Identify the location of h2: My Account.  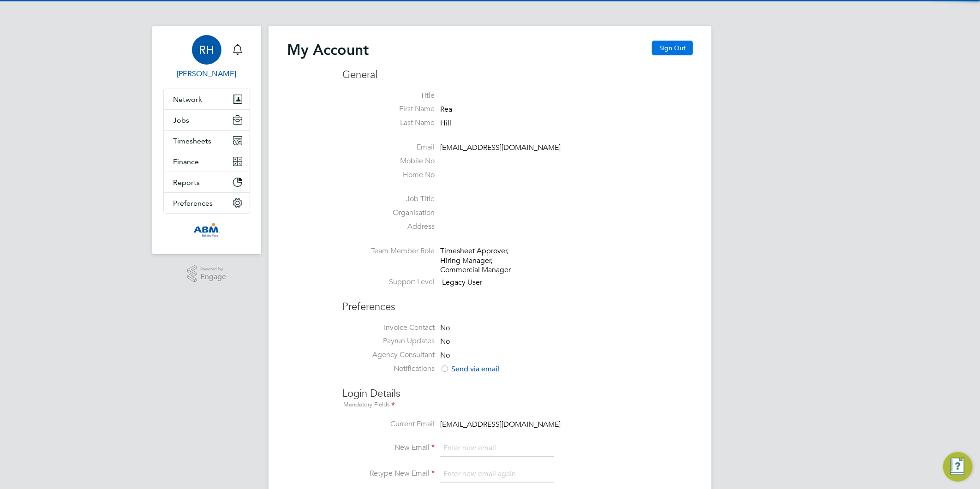
(328, 50).